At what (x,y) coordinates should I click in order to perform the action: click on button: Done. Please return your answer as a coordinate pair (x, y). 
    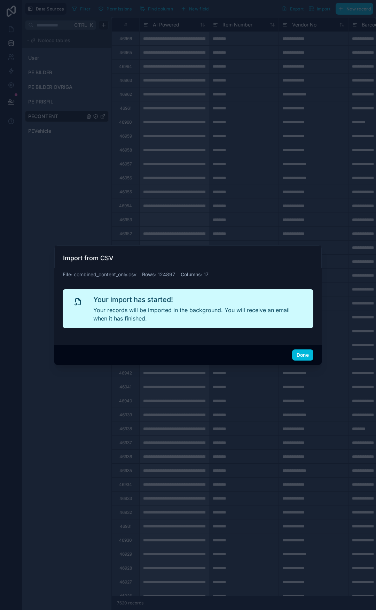
    Looking at the image, I should click on (303, 355).